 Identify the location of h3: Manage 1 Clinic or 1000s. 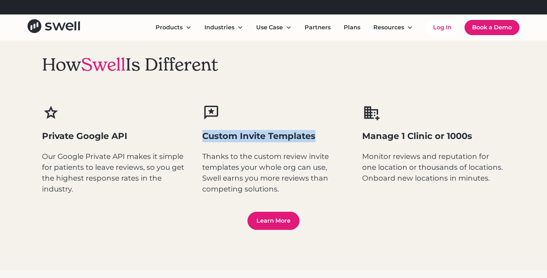
(433, 136).